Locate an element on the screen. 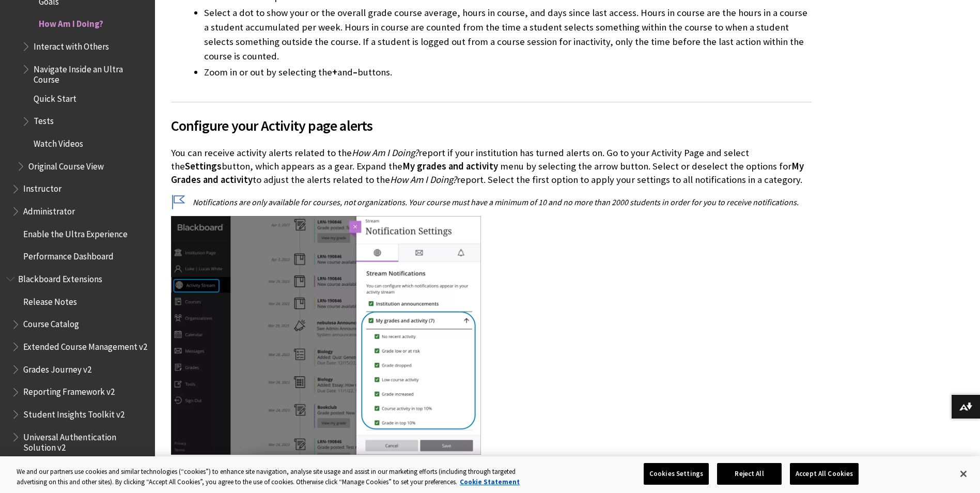 This screenshot has width=980, height=493. span: Blackboard Extensions is located at coordinates (60, 277).